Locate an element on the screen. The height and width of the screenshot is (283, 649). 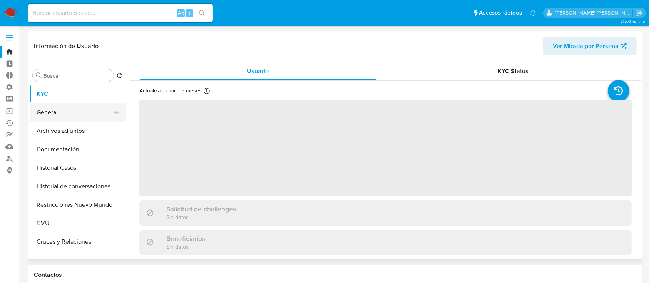
h1: Contactos is located at coordinates (335, 275).